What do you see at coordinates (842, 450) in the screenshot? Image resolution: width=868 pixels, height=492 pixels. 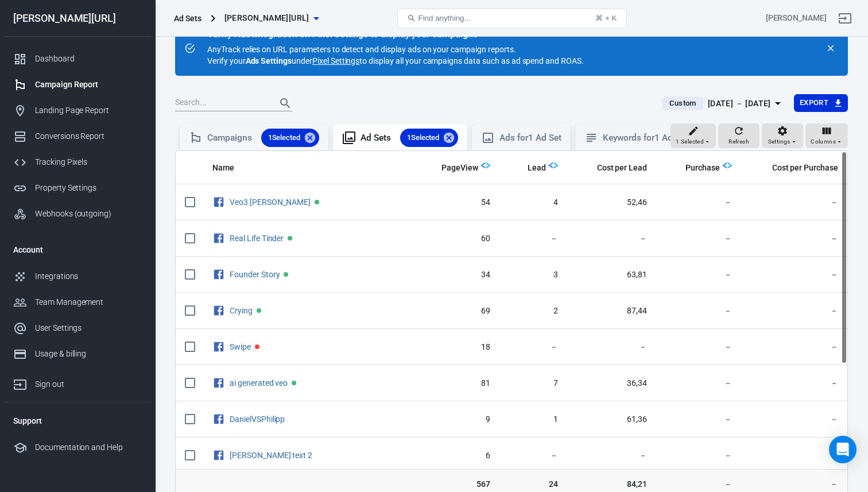 I see `div: Open Intercom Messenger` at bounding box center [842, 450].